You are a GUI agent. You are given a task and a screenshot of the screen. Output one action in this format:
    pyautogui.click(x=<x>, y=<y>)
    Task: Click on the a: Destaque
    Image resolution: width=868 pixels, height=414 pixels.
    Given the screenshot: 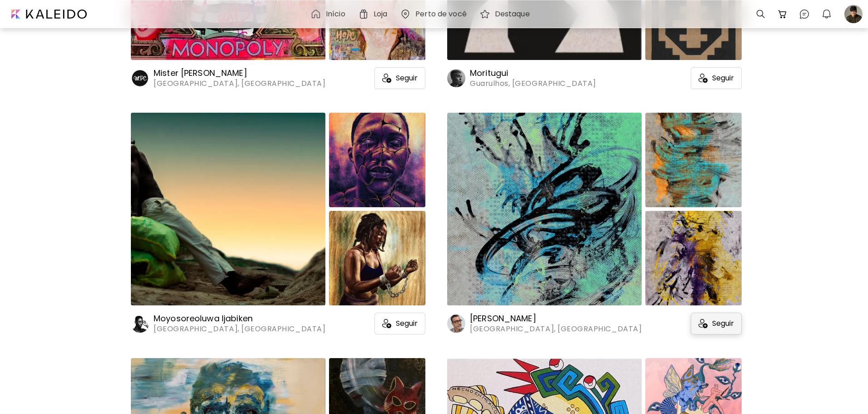 What is the action you would take?
    pyautogui.click(x=506, y=14)
    